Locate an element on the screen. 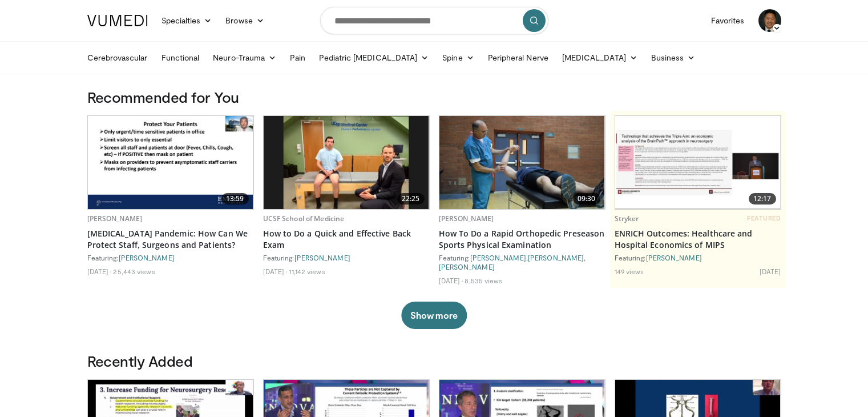 The width and height of the screenshot is (868, 417). a: Business is located at coordinates (673, 58).